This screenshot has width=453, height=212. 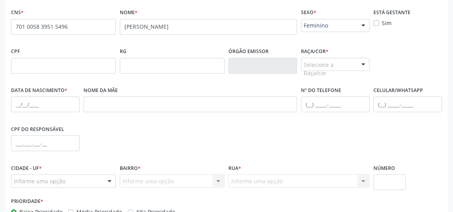 What do you see at coordinates (123, 52) in the screenshot?
I see `label: RG` at bounding box center [123, 52].